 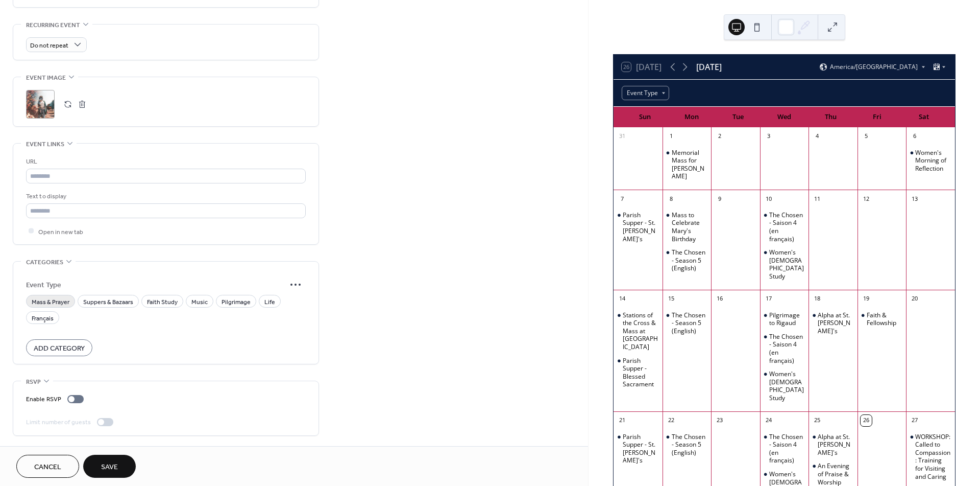 I want to click on div: 19, so click(x=866, y=299).